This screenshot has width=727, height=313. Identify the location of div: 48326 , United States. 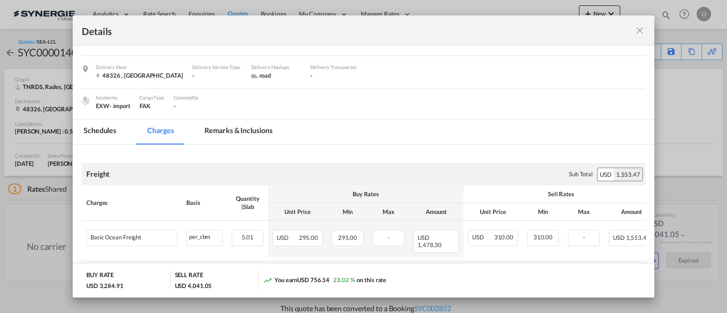
(139, 75).